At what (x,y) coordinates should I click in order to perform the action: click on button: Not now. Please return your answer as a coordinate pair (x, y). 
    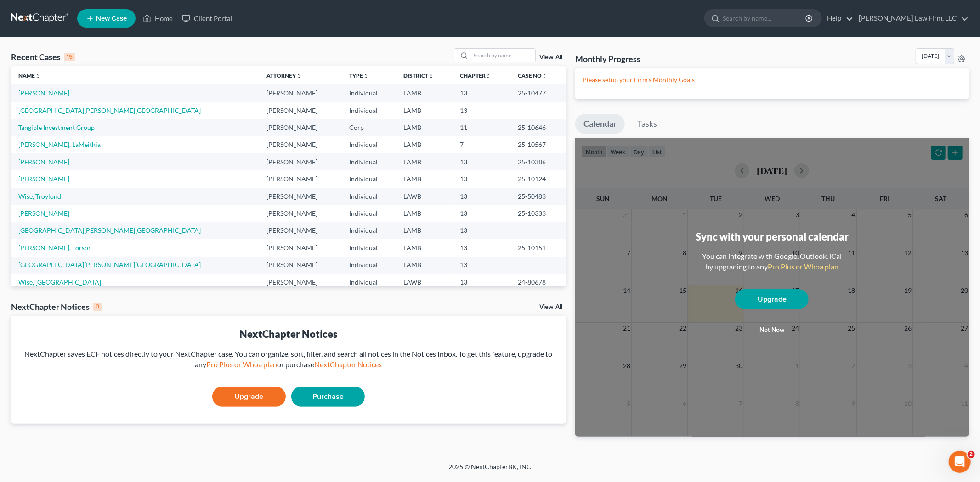
    Looking at the image, I should click on (772, 330).